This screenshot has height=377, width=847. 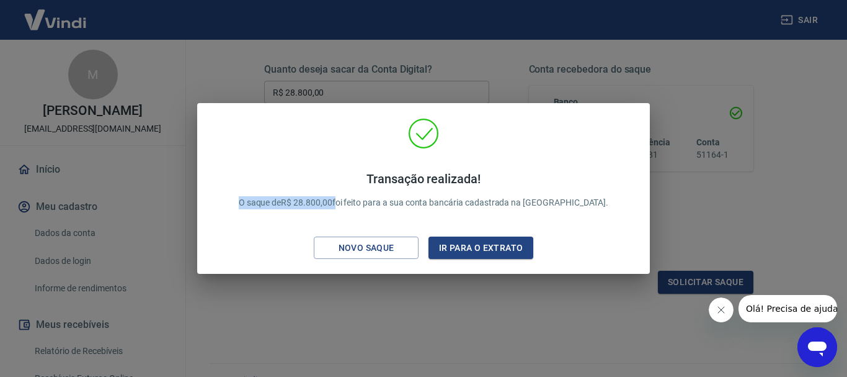 What do you see at coordinates (56, 14) in the screenshot?
I see `span: Olá! Precisa de ajuda?` at bounding box center [56, 14].